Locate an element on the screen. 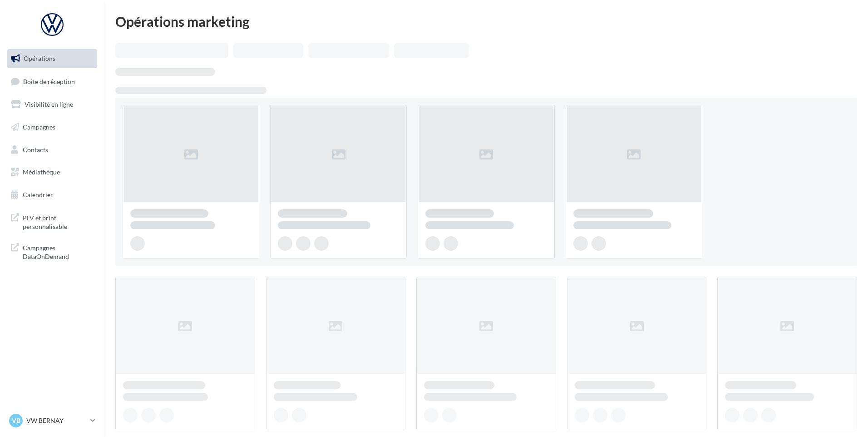  span: VB is located at coordinates (16, 421).